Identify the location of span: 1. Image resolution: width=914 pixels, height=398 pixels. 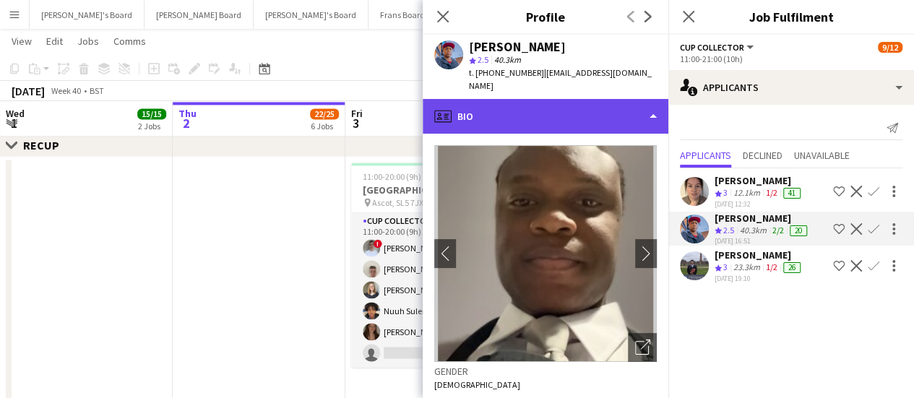
(14, 123).